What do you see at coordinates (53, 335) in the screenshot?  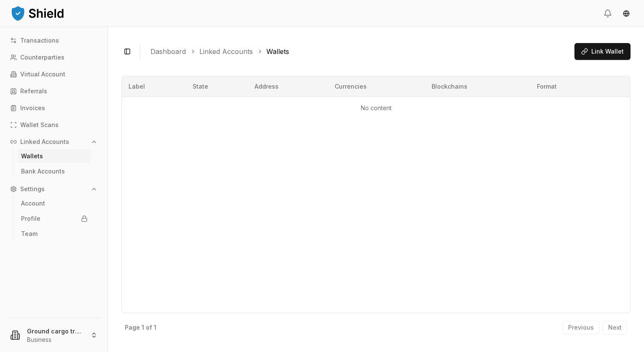 I see `button: Ground cargo transportation IncBusiness` at bounding box center [53, 335].